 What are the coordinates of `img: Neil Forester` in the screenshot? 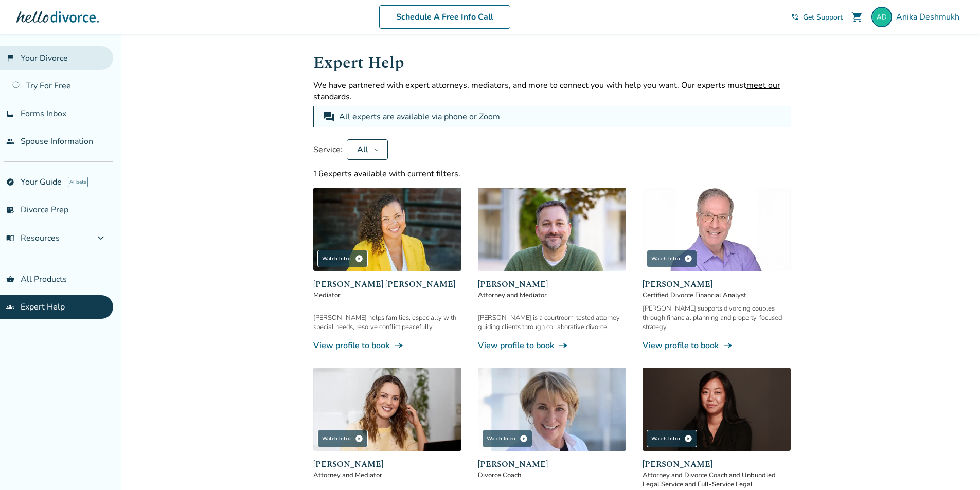 It's located at (552, 230).